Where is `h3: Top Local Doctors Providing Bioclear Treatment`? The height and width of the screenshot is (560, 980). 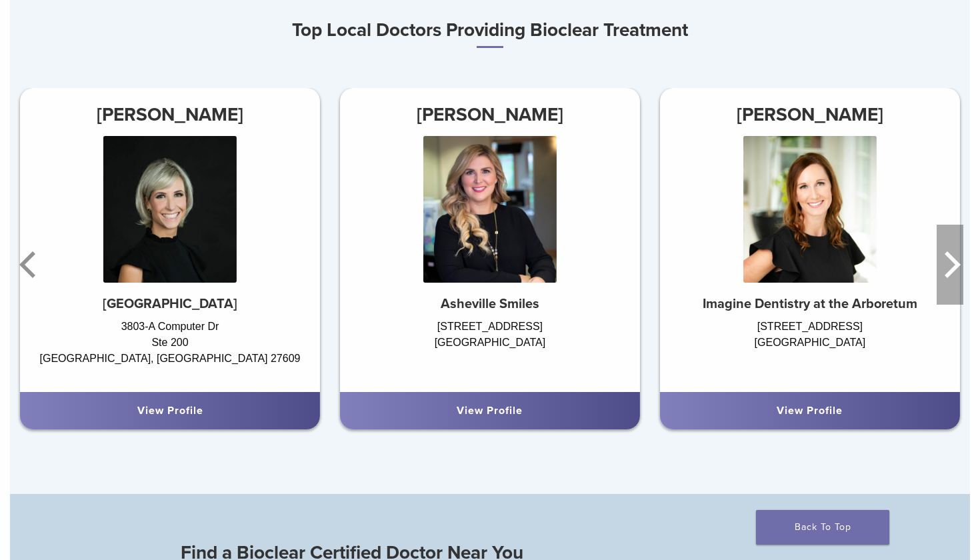 h3: Top Local Doctors Providing Bioclear Treatment is located at coordinates (490, 31).